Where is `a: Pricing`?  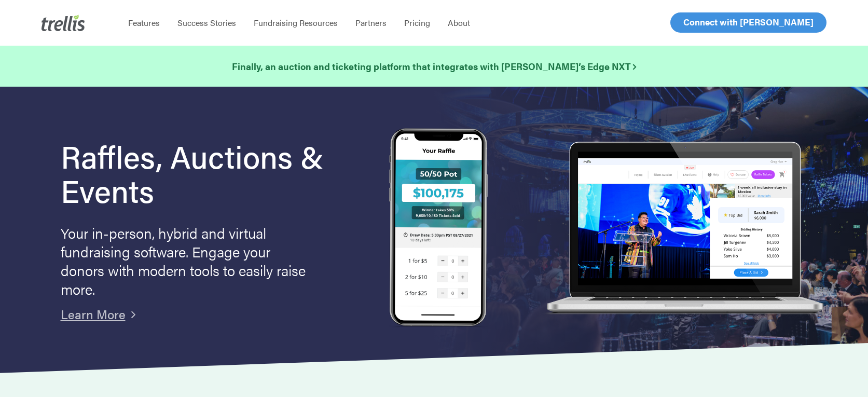 a: Pricing is located at coordinates (417, 22).